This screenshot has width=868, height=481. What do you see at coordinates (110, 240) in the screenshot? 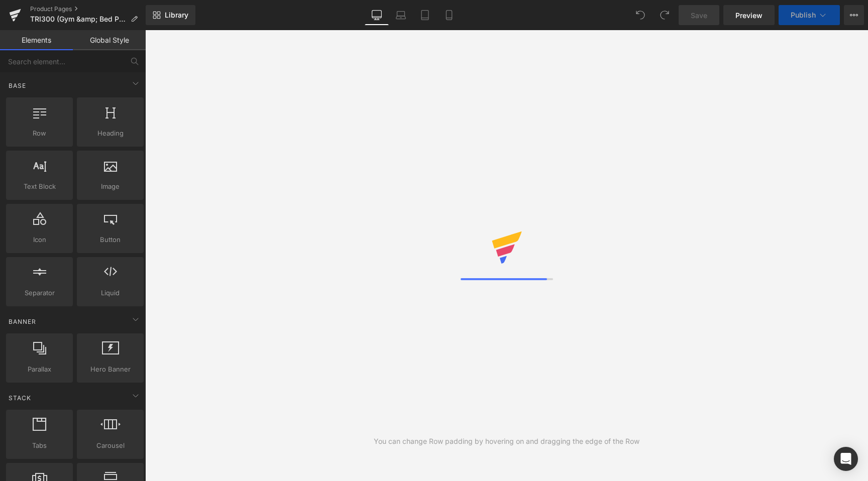
I see `span: Button` at bounding box center [110, 240].